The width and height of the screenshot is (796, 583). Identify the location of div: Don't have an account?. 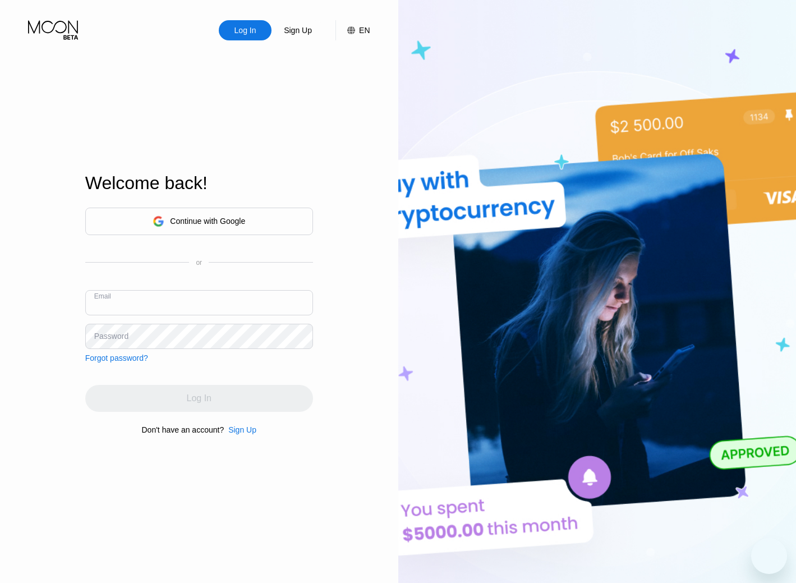
(183, 430).